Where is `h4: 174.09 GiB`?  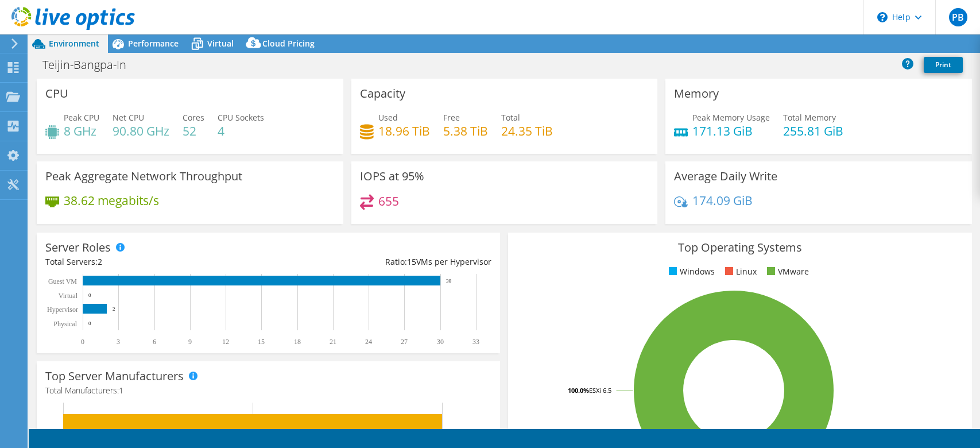
h4: 174.09 GiB is located at coordinates (722, 201).